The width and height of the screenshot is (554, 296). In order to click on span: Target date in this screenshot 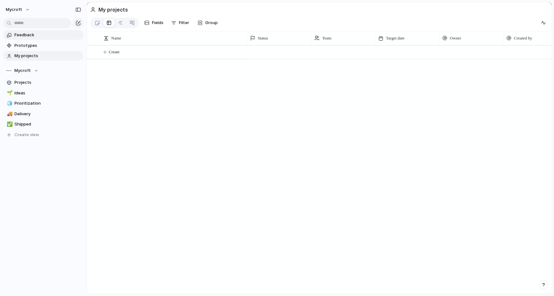, I will do `click(395, 38)`.